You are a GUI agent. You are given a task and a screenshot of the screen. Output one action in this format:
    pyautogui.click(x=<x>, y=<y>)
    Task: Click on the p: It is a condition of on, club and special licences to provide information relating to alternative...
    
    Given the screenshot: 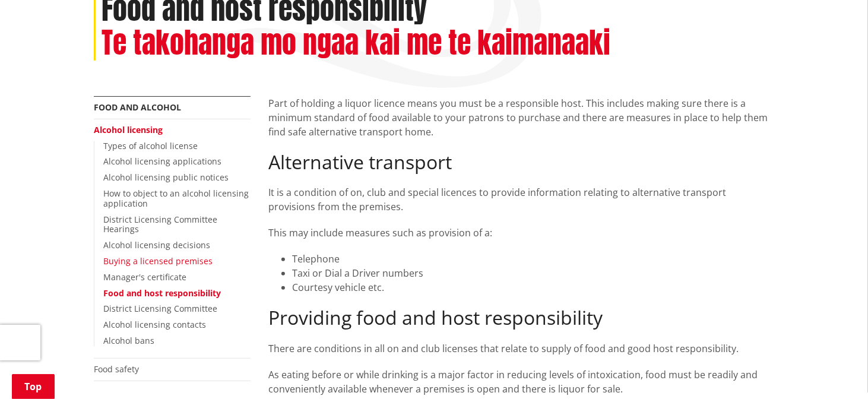 What is the action you would take?
    pyautogui.click(x=522, y=200)
    